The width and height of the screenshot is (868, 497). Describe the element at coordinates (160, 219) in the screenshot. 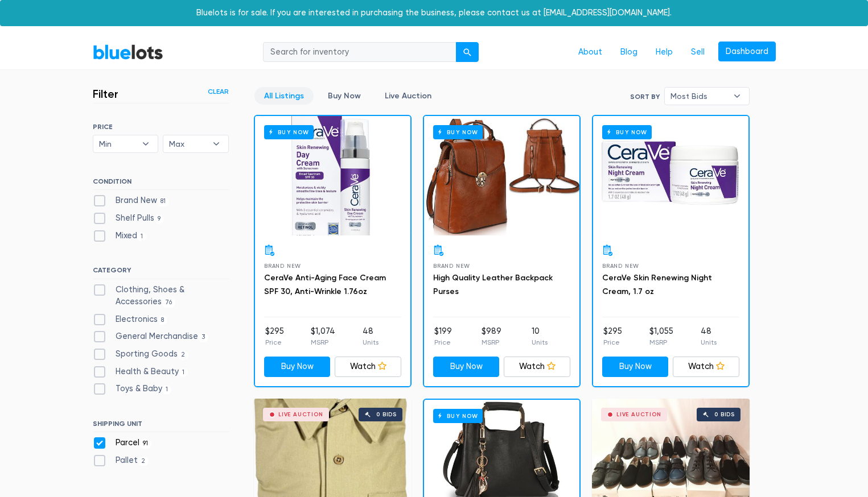

I see `span: 9` at that location.